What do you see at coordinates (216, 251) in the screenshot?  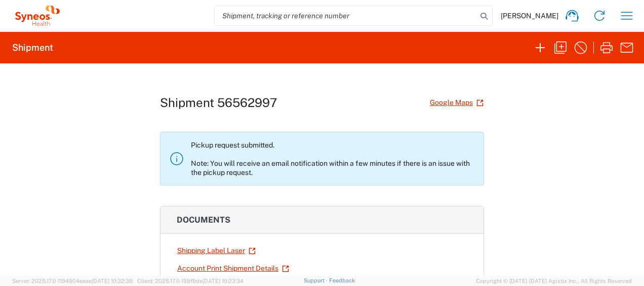 I see `a: Shipping Label Laser` at bounding box center [216, 251].